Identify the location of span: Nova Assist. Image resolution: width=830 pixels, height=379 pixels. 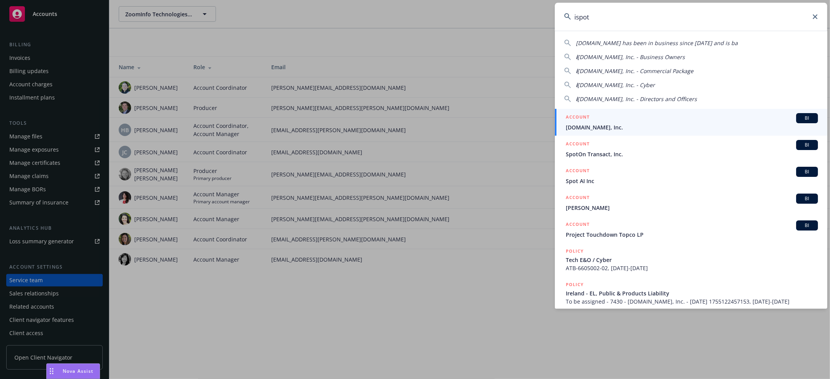
(78, 371).